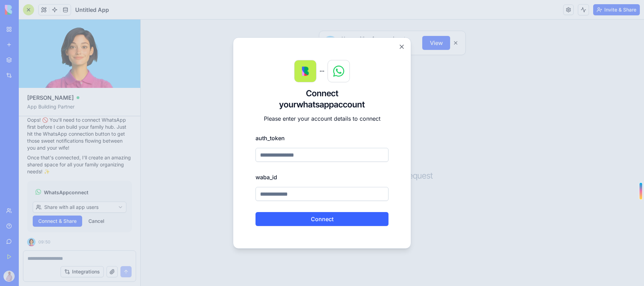  What do you see at coordinates (322, 99) in the screenshot?
I see `h3: Connect your whatsapp account` at bounding box center [322, 99].